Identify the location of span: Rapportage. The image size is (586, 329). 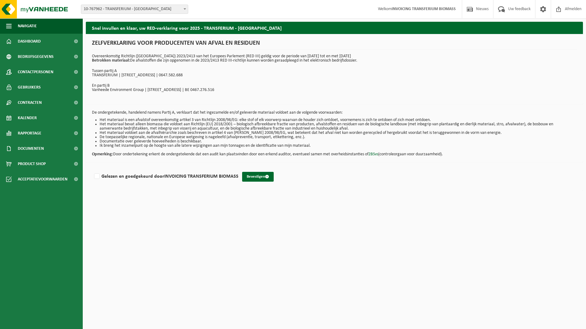
(29, 133).